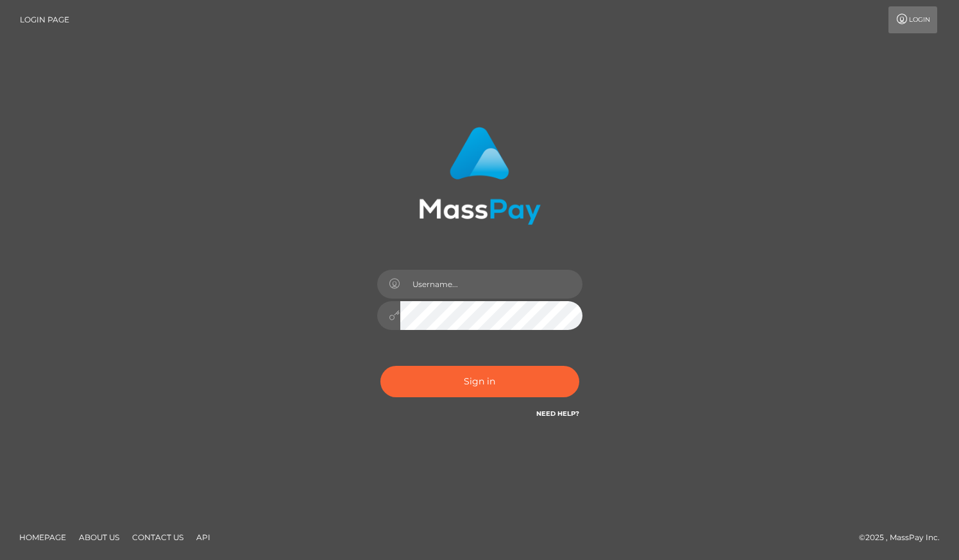 This screenshot has width=959, height=560. Describe the element at coordinates (480, 175) in the screenshot. I see `img: MassPay Login` at that location.